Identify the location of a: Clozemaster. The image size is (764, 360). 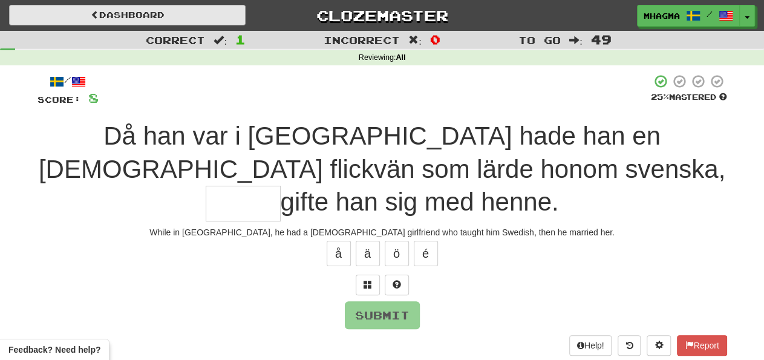
(382, 15).